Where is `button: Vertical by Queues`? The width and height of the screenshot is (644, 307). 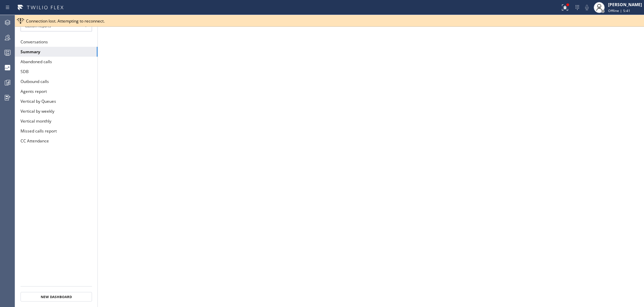
button: Vertical by Queues is located at coordinates (56, 101).